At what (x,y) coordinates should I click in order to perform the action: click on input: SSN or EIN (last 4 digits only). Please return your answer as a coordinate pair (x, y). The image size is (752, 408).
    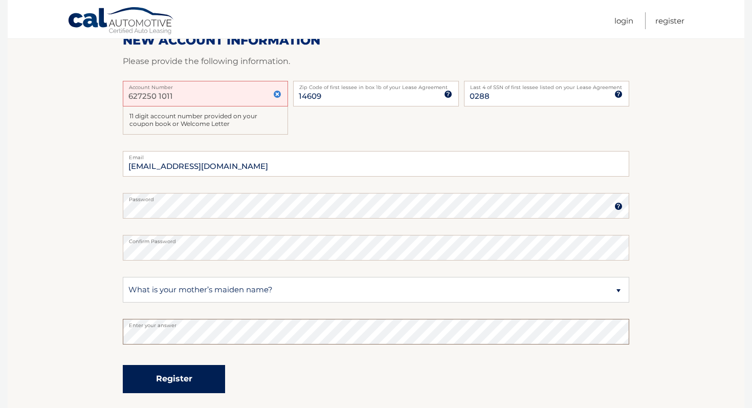
    Looking at the image, I should click on (546, 94).